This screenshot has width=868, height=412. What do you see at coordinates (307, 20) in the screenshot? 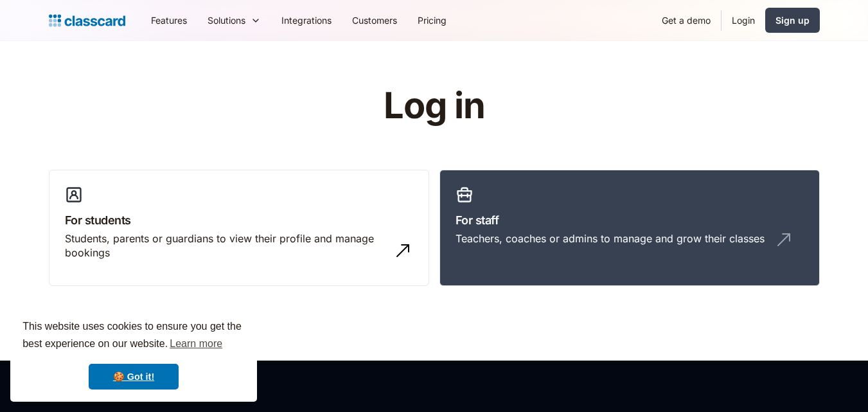
I see `a: Integrations` at bounding box center [307, 20].